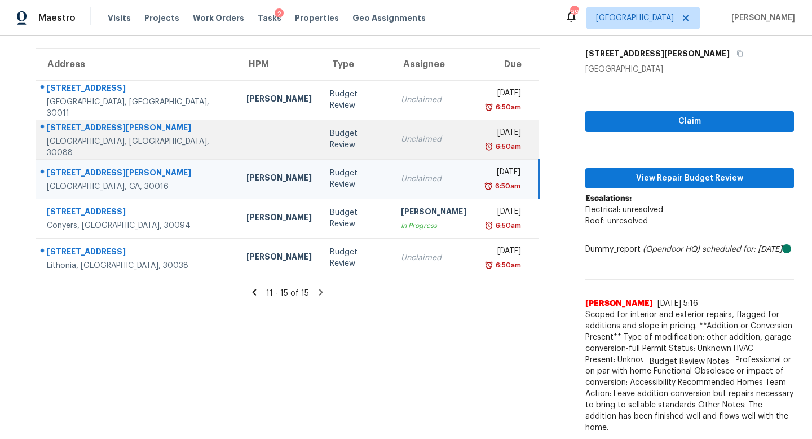  I want to click on b: Escalations:, so click(608, 198).